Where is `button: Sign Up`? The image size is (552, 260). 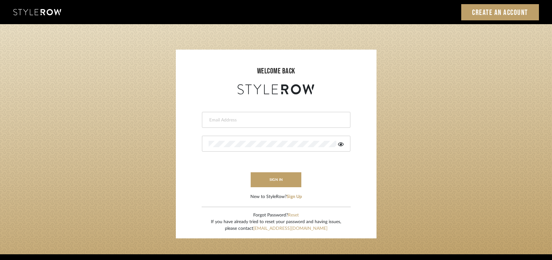 button: Sign Up is located at coordinates (294, 197).